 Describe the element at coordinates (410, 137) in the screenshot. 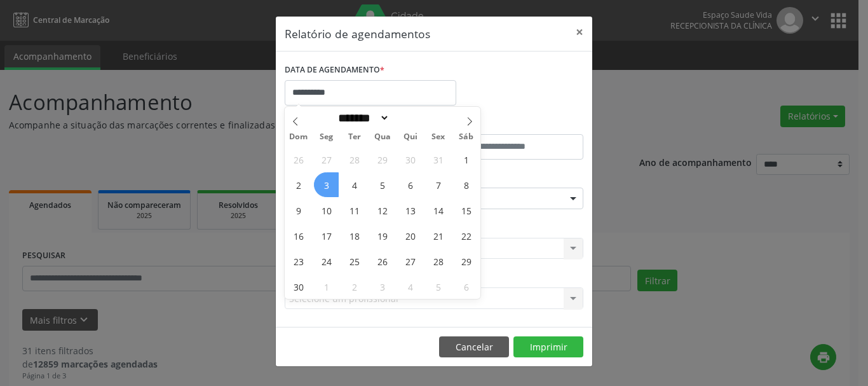

I see `span: Qui` at that location.